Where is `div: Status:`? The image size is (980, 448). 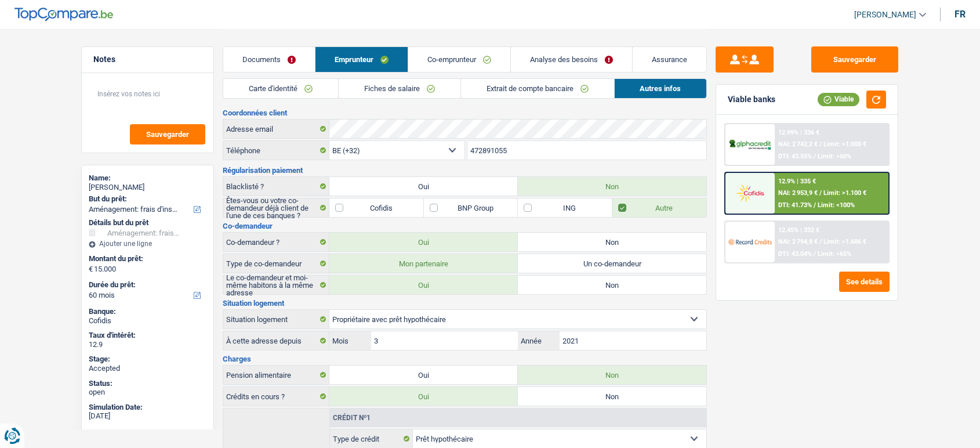 div: Status: is located at coordinates (147, 383).